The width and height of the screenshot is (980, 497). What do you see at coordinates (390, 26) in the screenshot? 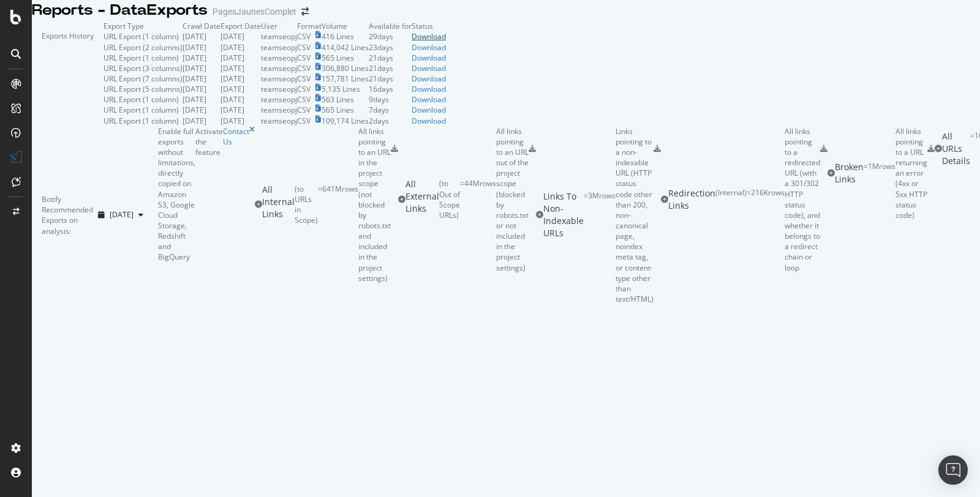
I see `td: Available for` at bounding box center [390, 26].